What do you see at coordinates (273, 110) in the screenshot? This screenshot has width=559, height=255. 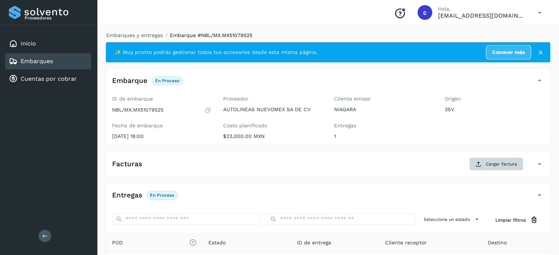 I see `p: AUTOLINEAS NUEVOMEX SA DE CV` at bounding box center [273, 110].